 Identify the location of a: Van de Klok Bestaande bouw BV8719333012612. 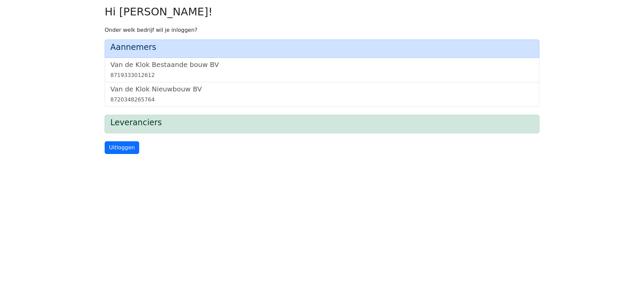
(322, 70).